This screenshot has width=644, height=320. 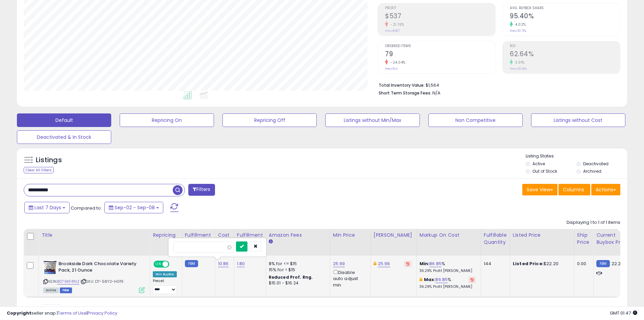 What do you see at coordinates (49, 160) in the screenshot?
I see `h5: Listings` at bounding box center [49, 160].